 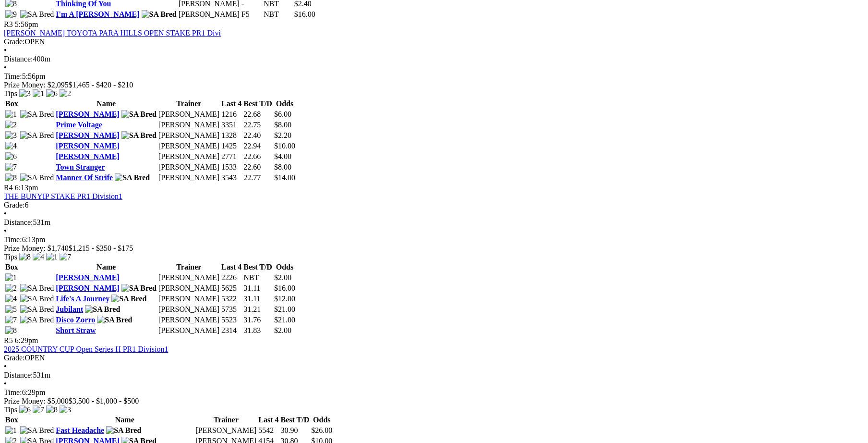 I want to click on td: 31.83, so click(x=258, y=330).